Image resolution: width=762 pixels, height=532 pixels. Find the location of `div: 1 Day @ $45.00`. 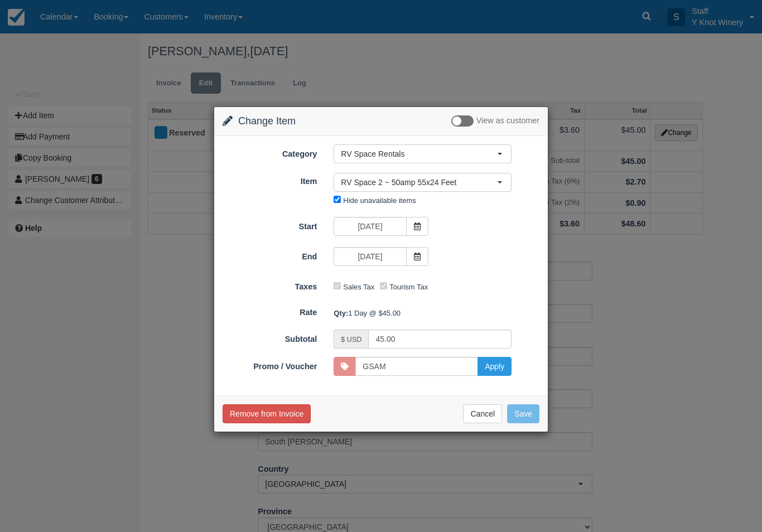

div: 1 Day @ $45.00 is located at coordinates (436, 313).